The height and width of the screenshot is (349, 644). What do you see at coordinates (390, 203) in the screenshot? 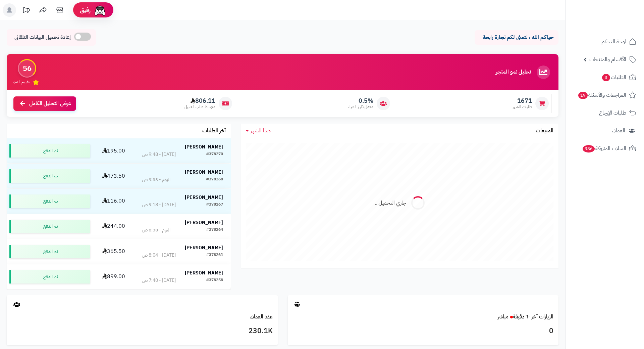
I see `div: جاري التحميل...` at bounding box center [390, 203].